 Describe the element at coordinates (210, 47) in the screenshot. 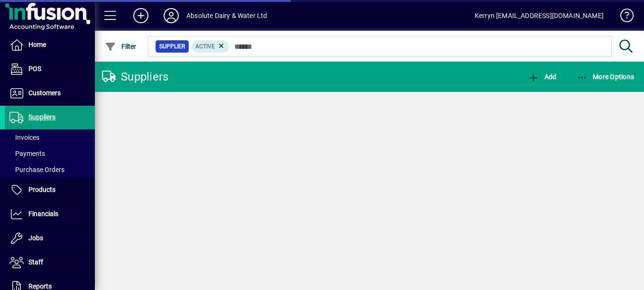

I see `mat-chip: Activation Status: Active` at that location.